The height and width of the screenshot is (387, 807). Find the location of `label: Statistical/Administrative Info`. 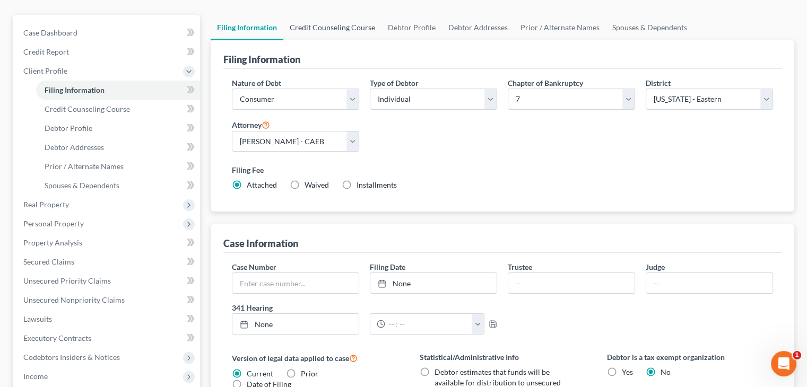

label: Statistical/Administrative Info is located at coordinates (503, 357).